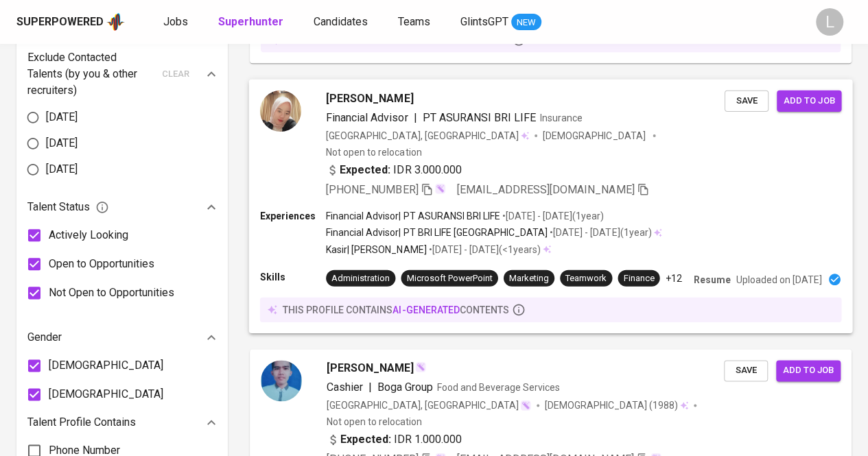 This screenshot has height=456, width=868. Describe the element at coordinates (449, 278) in the screenshot. I see `div: Microsoft PowerPoint` at that location.